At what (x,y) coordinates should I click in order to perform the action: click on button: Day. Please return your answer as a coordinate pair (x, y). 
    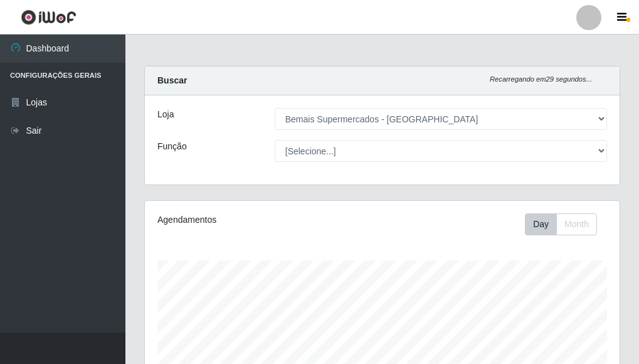
    Looking at the image, I should click on (541, 224).